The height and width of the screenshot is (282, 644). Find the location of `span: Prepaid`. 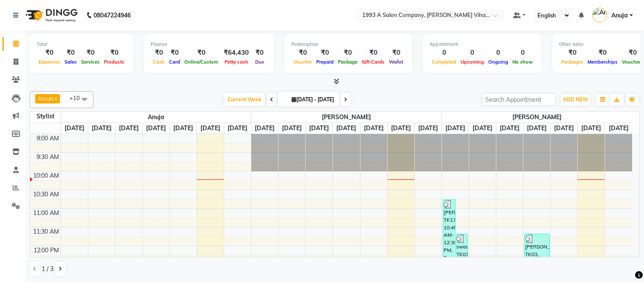

span: Prepaid is located at coordinates (325, 62).